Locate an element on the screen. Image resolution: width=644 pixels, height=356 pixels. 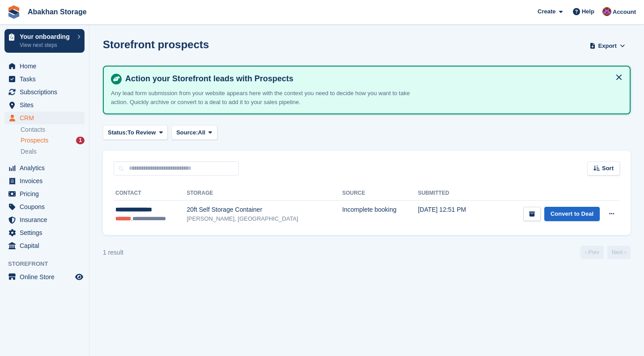
div: 20ft Self Storage Container is located at coordinates (264, 210).